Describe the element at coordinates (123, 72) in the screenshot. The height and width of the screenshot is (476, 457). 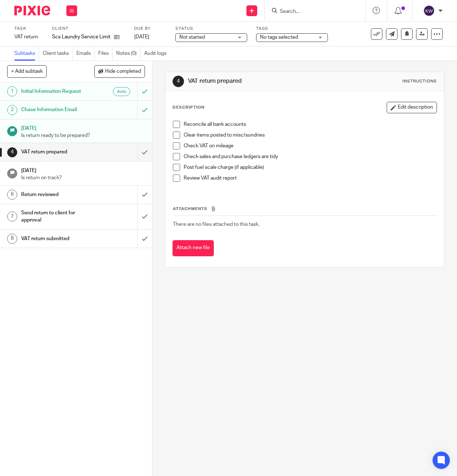
I see `span: Hide completed` at that location.